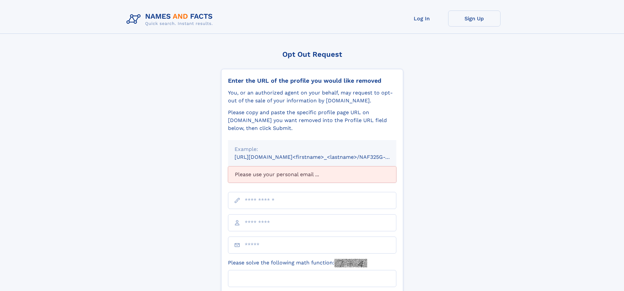 The height and width of the screenshot is (291, 624). I want to click on div: Please use your personal email ..., so click(312, 174).